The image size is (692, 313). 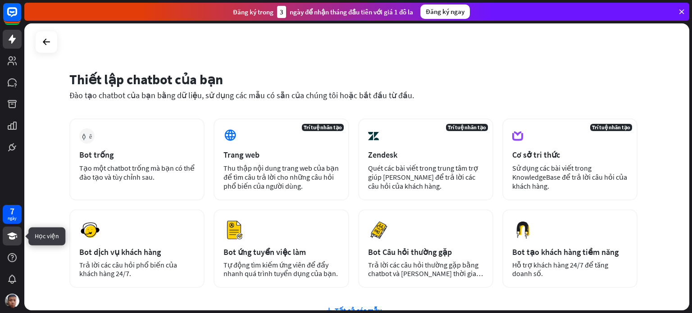 I want to click on font: ngày, so click(x=12, y=218).